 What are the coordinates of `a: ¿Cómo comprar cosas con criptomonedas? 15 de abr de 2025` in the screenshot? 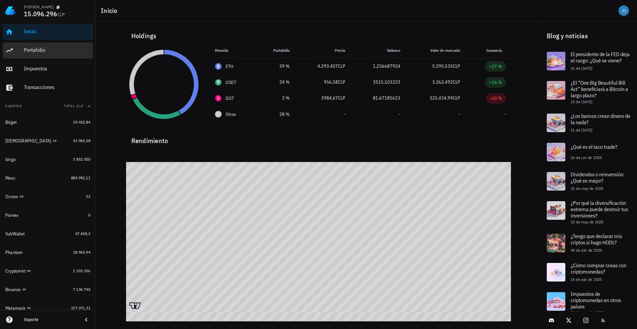 It's located at (589, 272).